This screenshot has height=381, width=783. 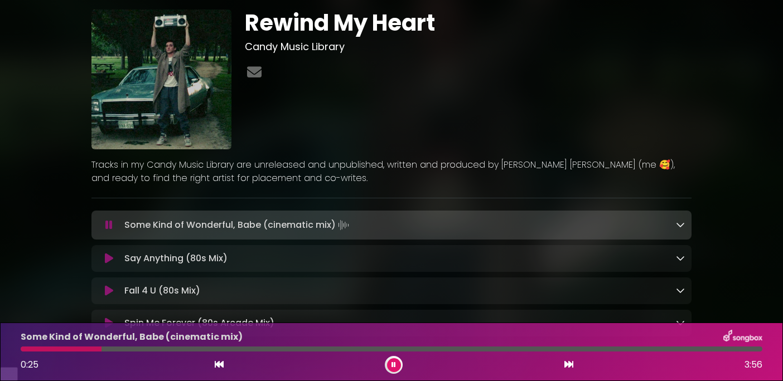 I want to click on p: Tracks in my Candy Music Library are unreleased and unpublished, written and produced by [PERSON_..., so click(x=392, y=172).